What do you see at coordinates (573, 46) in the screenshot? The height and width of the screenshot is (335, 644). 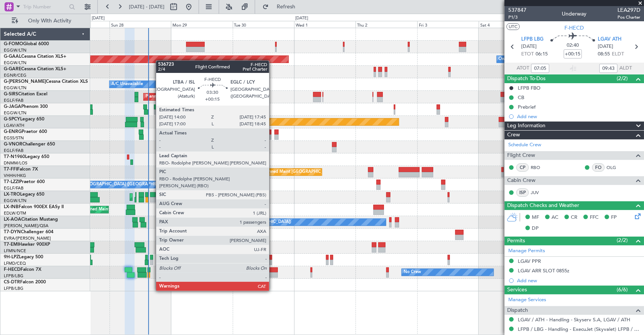 I see `span: 02:40` at bounding box center [573, 46].